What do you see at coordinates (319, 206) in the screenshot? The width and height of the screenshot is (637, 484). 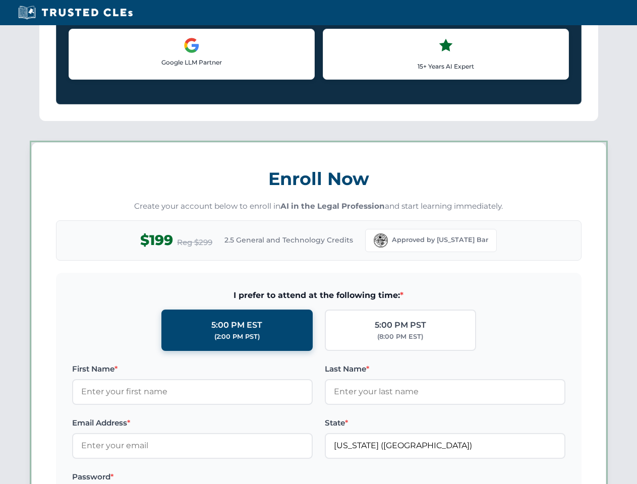 I see `p: Create your account below to enroll in and start learning immediately.` at bounding box center [319, 206].